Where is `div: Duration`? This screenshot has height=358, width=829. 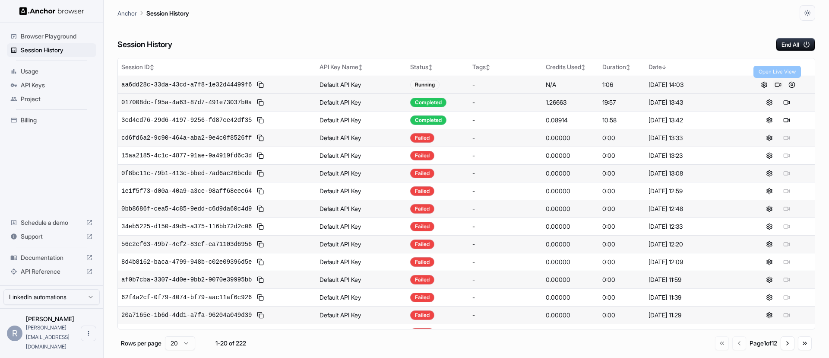 div: Duration is located at coordinates (622, 67).